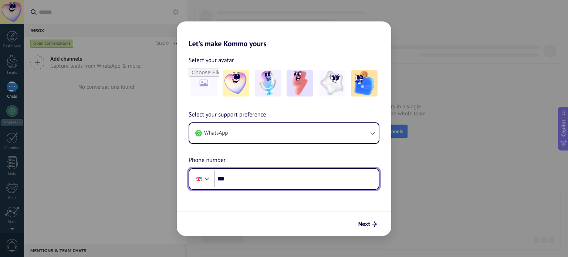  What do you see at coordinates (284, 35) in the screenshot?
I see `h2: Let's make Kommo yours` at bounding box center [284, 35].